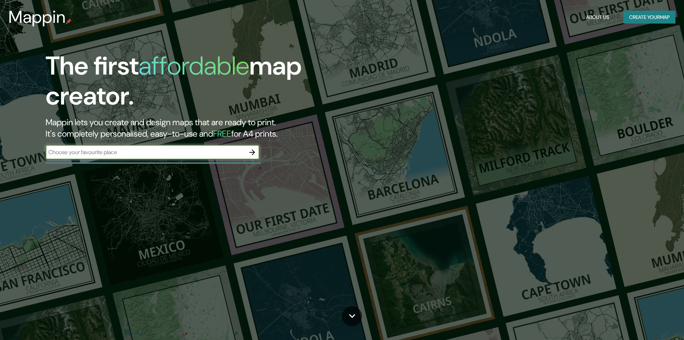 This screenshot has height=340, width=684. What do you see at coordinates (222, 133) in the screenshot?
I see `h5: FREE` at bounding box center [222, 133].